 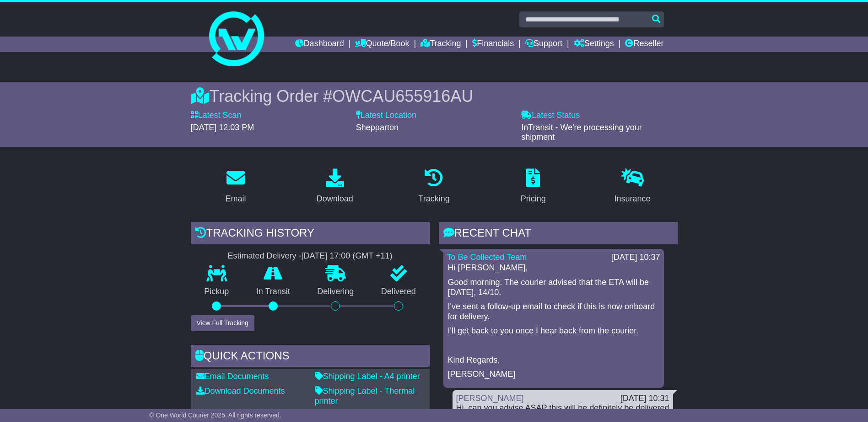 I want to click on a: Settings, so click(x=594, y=44).